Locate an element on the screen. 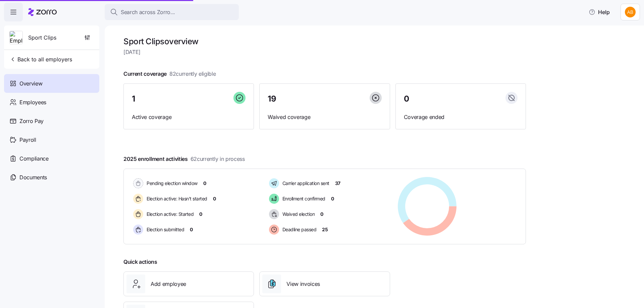 The width and height of the screenshot is (644, 308). span: 82 currently eligible is located at coordinates (192, 73).